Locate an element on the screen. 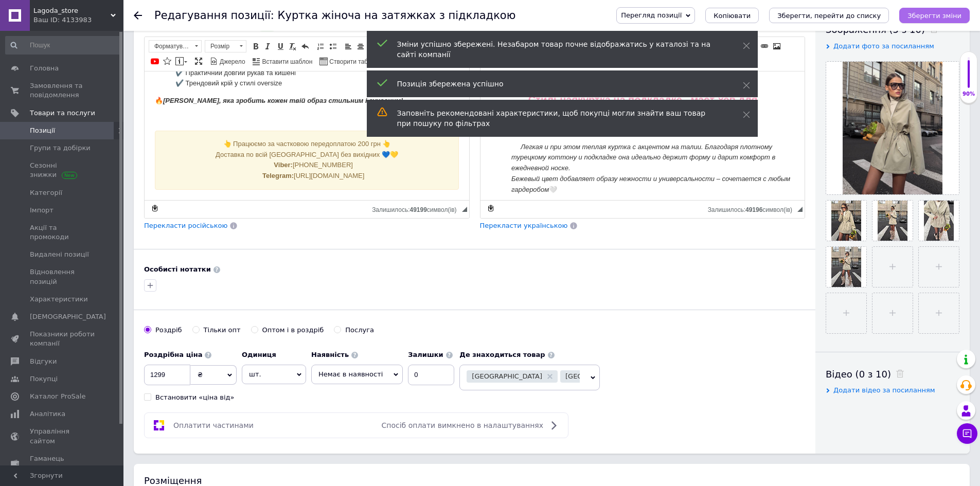 The image size is (980, 486). a: Підкреслений (Ctrl+U) is located at coordinates (281, 46).